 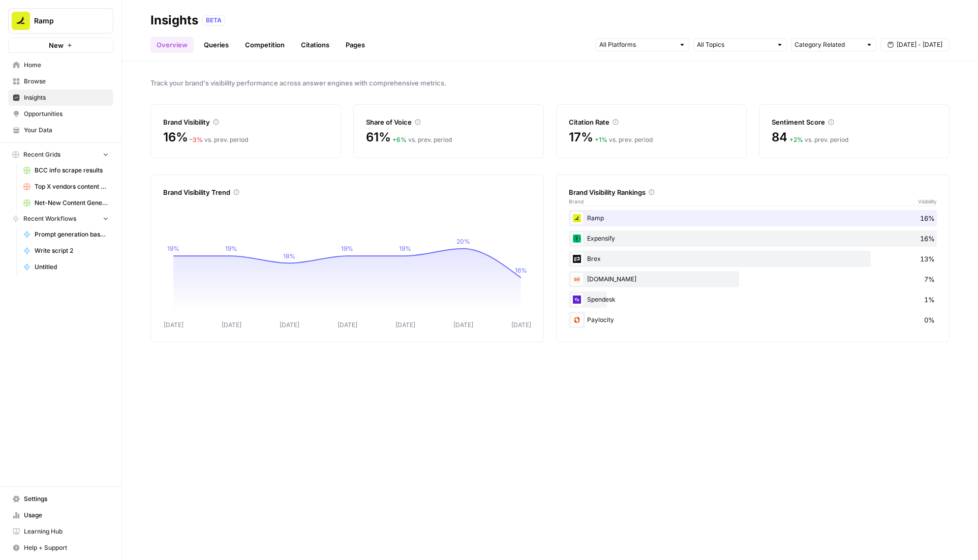 What do you see at coordinates (400, 139) in the screenshot?
I see `span: + 6 %` at bounding box center [400, 139].